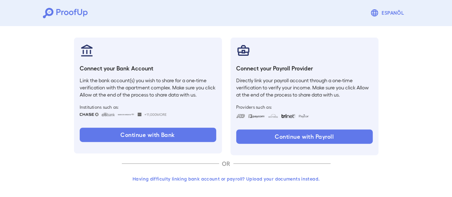 The image size is (452, 197). I want to click on span: Institutions such as:, so click(148, 107).